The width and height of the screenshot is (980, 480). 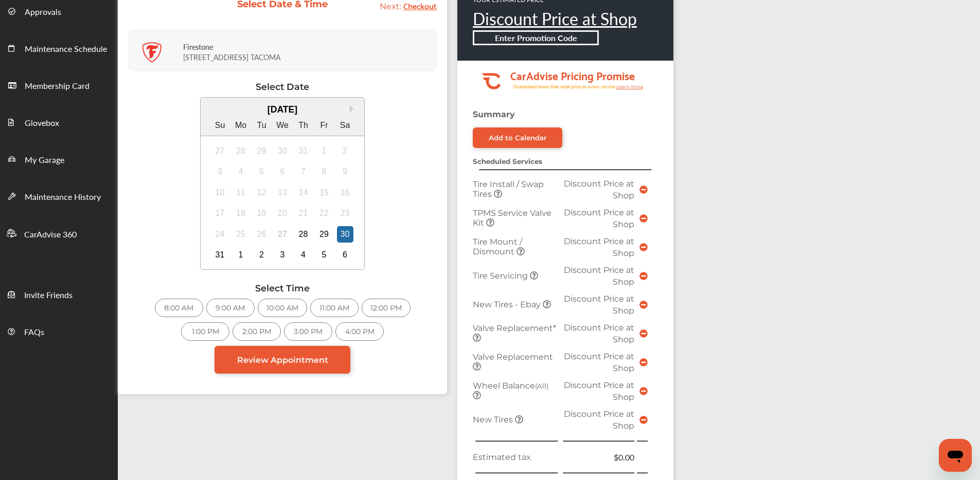 I want to click on div: Not available Saturday, August 23rd, 2025, so click(x=345, y=213).